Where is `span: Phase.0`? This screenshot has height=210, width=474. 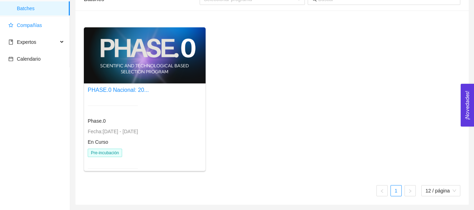
span: Phase.0 is located at coordinates (97, 121).